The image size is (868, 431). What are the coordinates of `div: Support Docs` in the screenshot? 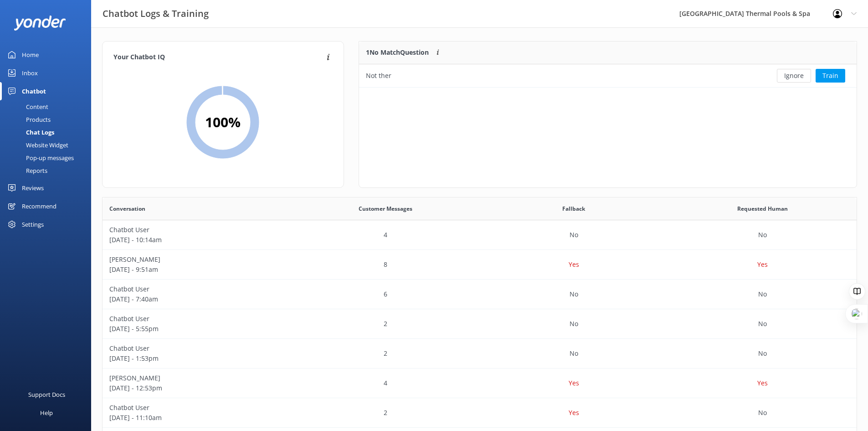 It's located at (46, 395).